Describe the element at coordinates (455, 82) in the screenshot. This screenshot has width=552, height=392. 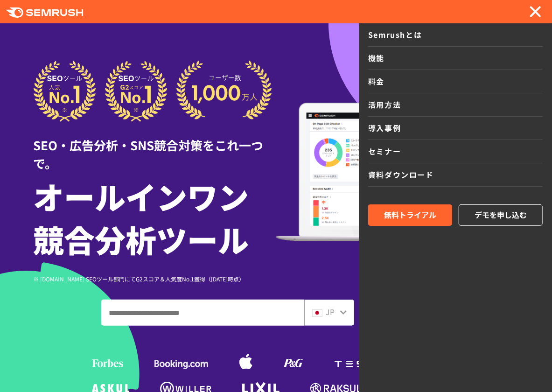
I see `a: 料金` at that location.